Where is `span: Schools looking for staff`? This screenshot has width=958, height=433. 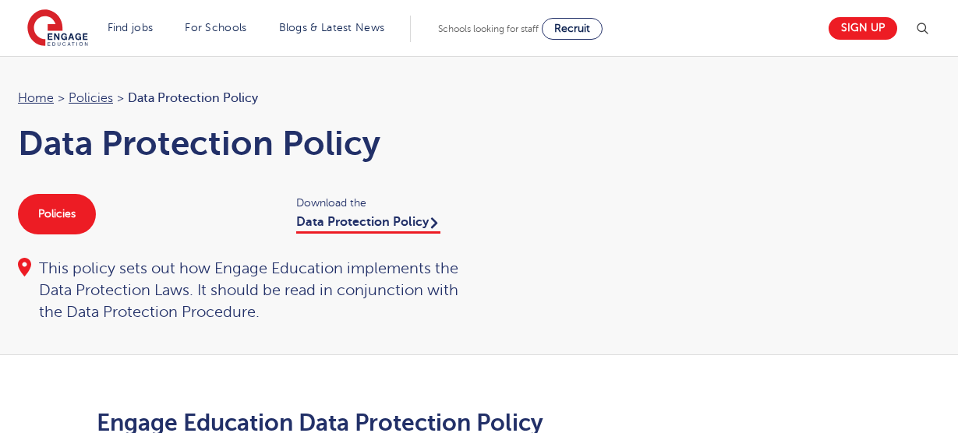
span: Schools looking for staff is located at coordinates (488, 29).